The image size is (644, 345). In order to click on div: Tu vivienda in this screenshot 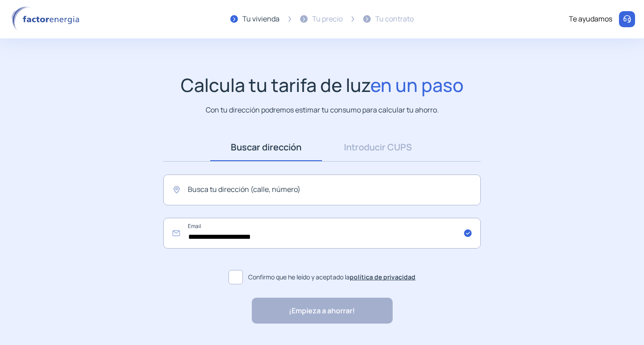, I will do `click(260, 19)`.